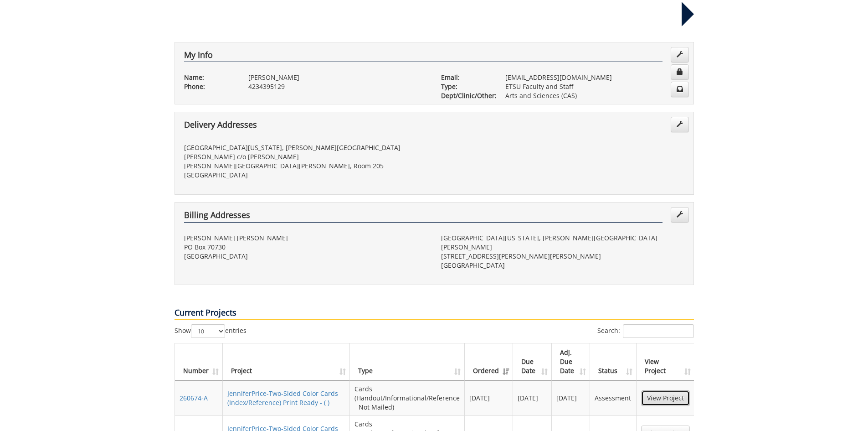 Image resolution: width=868 pixels, height=431 pixels. Describe the element at coordinates (532, 362) in the screenshot. I see `th: Due Date: activate to sort column ascending` at that location.